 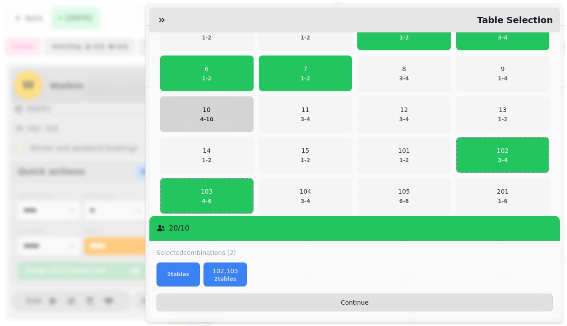 I want to click on button: 1043-4, so click(x=305, y=196).